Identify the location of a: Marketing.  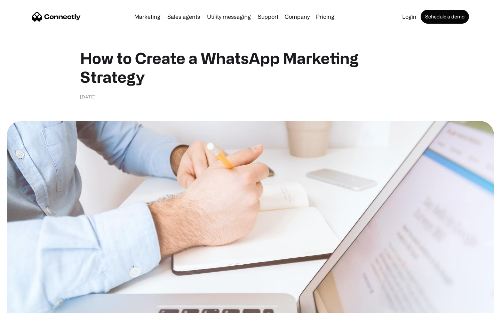
(147, 17).